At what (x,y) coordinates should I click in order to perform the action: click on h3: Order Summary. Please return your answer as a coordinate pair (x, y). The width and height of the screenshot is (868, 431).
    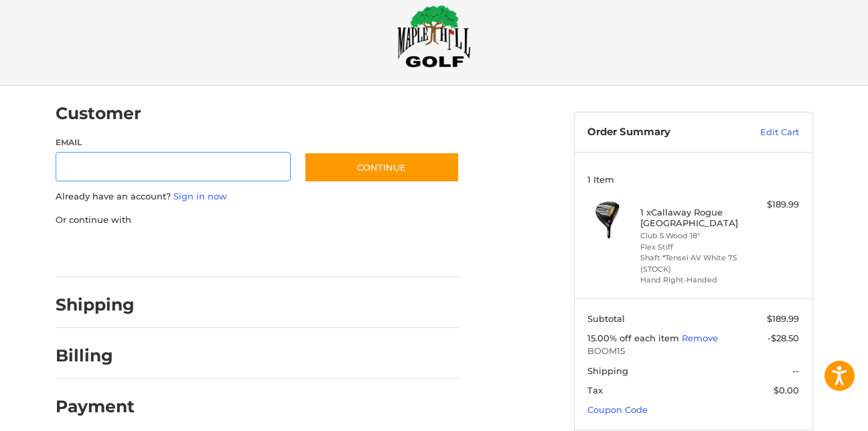
    Looking at the image, I should click on (659, 132).